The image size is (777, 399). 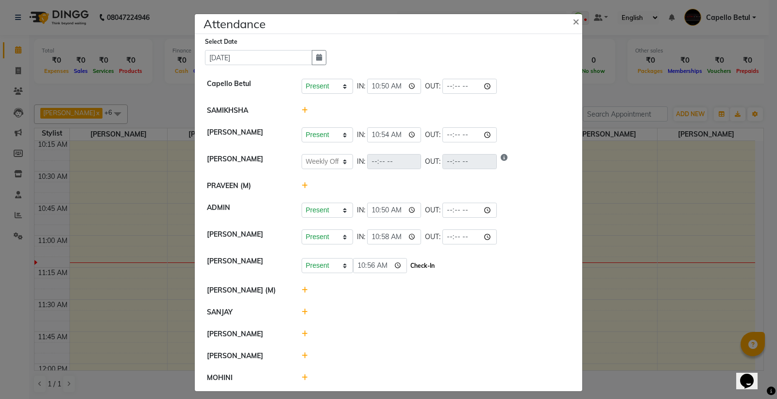 I want to click on h4: Attendance, so click(x=235, y=24).